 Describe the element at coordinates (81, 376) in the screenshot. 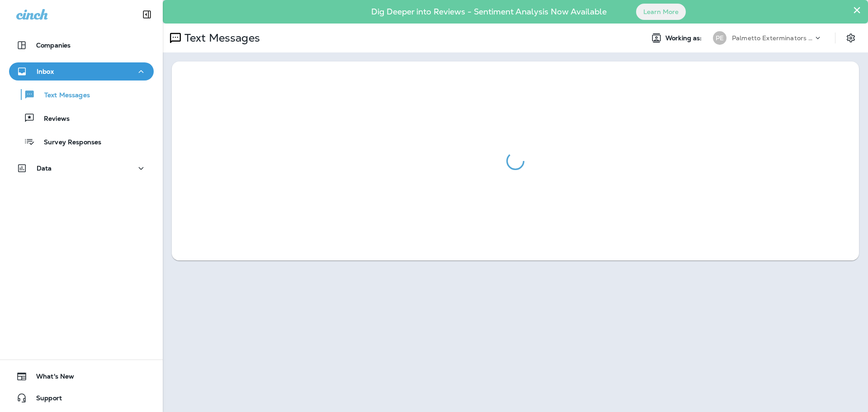

I see `button: What's New` at that location.